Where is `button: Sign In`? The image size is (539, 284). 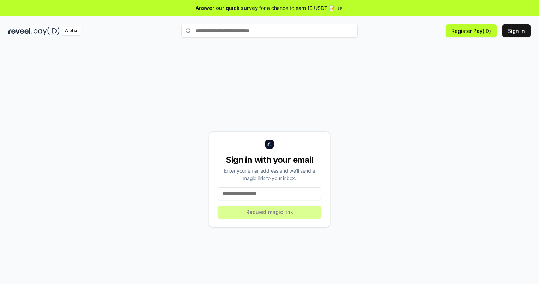 button: Sign In is located at coordinates (516, 31).